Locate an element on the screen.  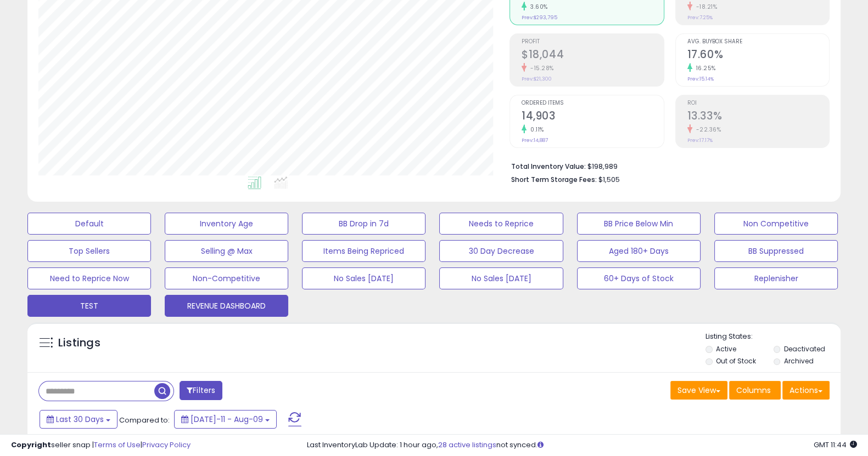
small: -18.21% is located at coordinates (705, 7).